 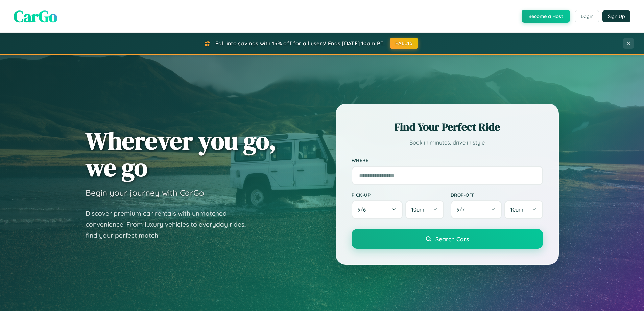 What do you see at coordinates (588, 16) in the screenshot?
I see `button: Login` at bounding box center [588, 16].